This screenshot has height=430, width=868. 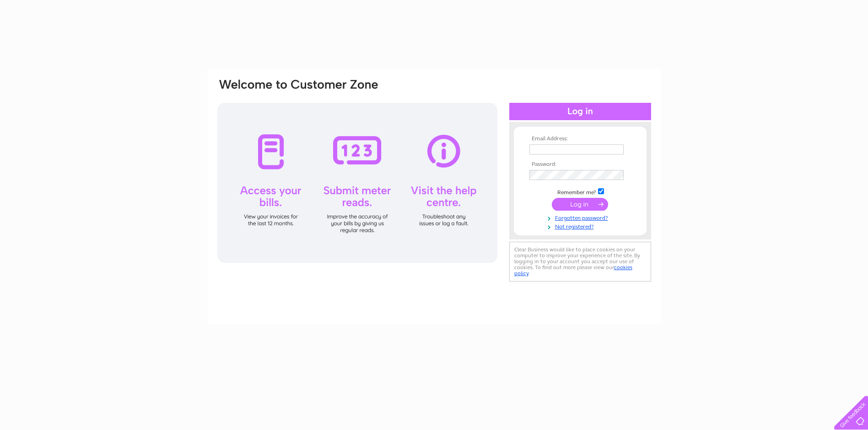 I want to click on th: Password:, so click(x=580, y=165).